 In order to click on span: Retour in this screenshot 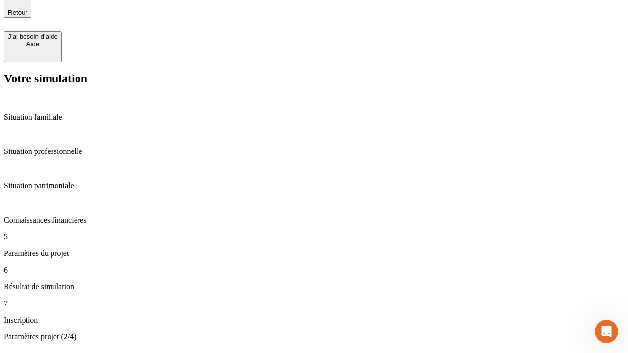, I will do `click(18, 12)`.